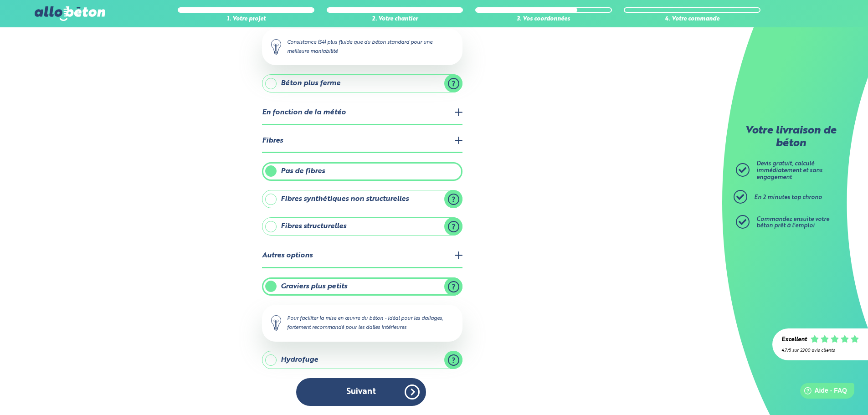 This screenshot has width=868, height=415. Describe the element at coordinates (362, 113) in the screenshot. I see `legend: En fonction de la météo` at that location.